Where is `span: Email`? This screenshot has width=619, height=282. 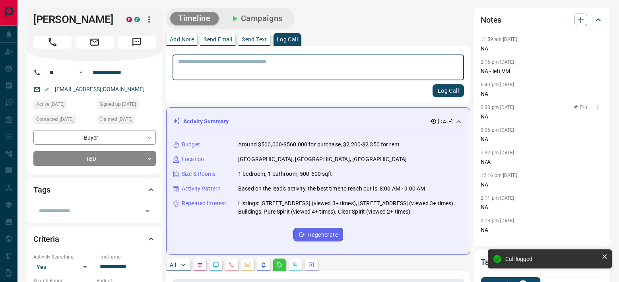 span: Email is located at coordinates (95, 42).